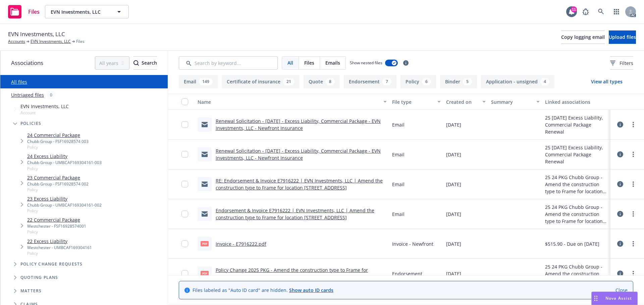 This screenshot has height=305, width=644. Describe the element at coordinates (407, 274) in the screenshot. I see `span: Endorsement` at that location.